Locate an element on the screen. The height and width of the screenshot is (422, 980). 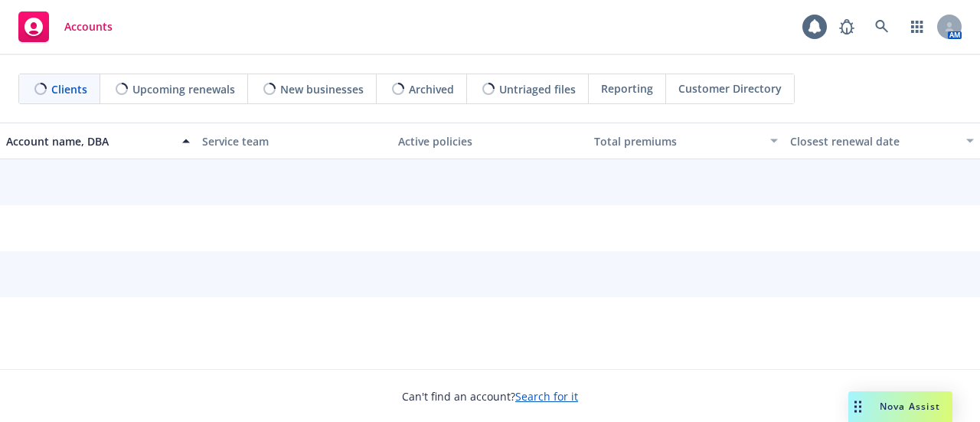
button: Active policies is located at coordinates (490, 141).